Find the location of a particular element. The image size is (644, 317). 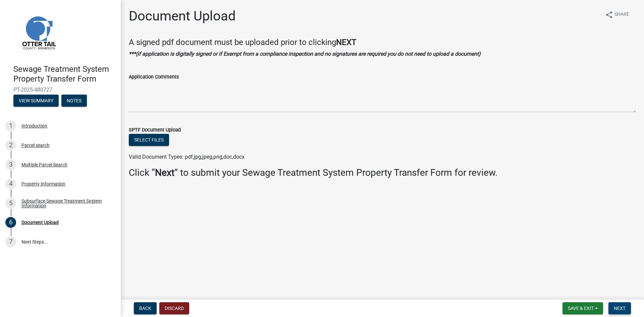

img: Otter Tail County, Minnesota is located at coordinates (38, 32).